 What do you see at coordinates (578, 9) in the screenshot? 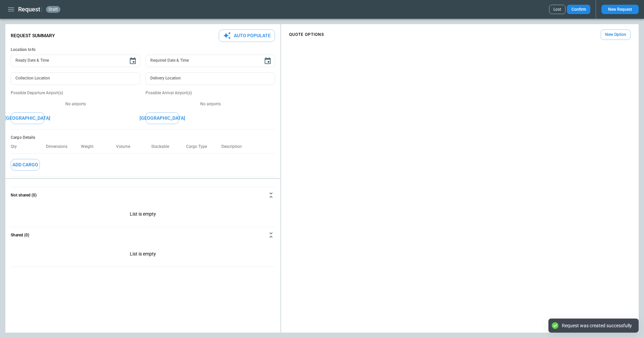
I see `button: Confirm` at bounding box center [578, 9].